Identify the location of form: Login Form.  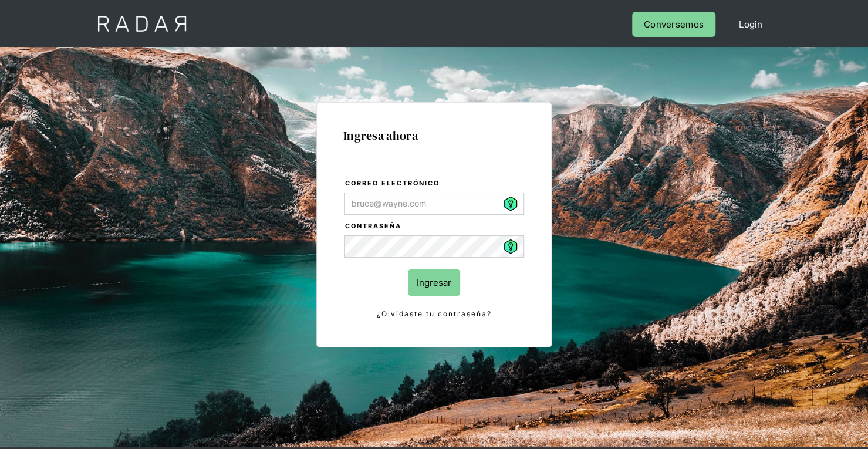
(434, 249).